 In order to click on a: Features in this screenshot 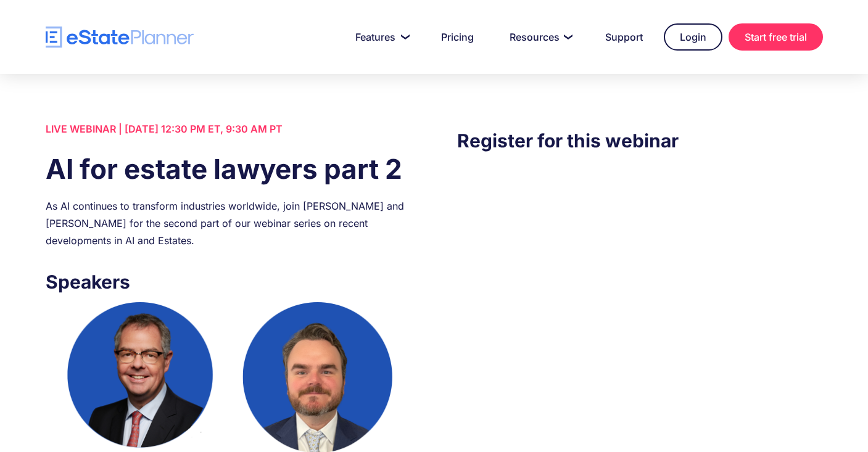, I will do `click(380, 37)`.